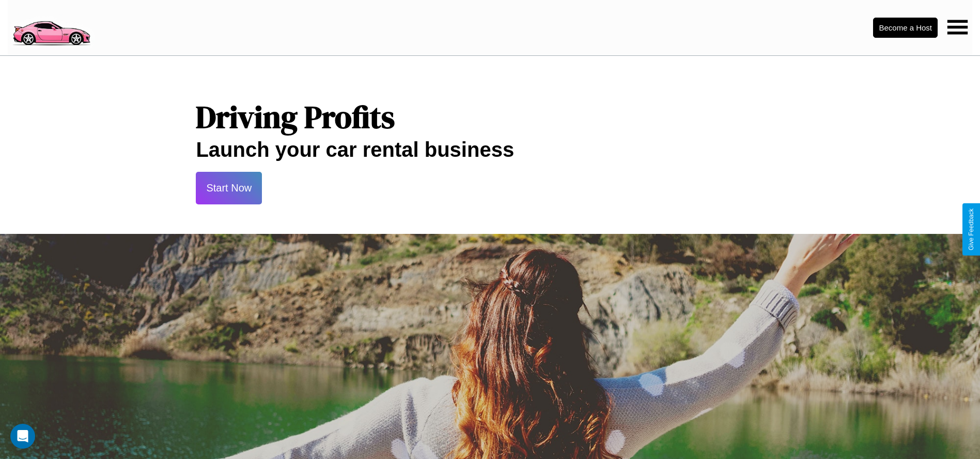 The image size is (980, 459). Describe the element at coordinates (51, 26) in the screenshot. I see `img: logo` at that location.